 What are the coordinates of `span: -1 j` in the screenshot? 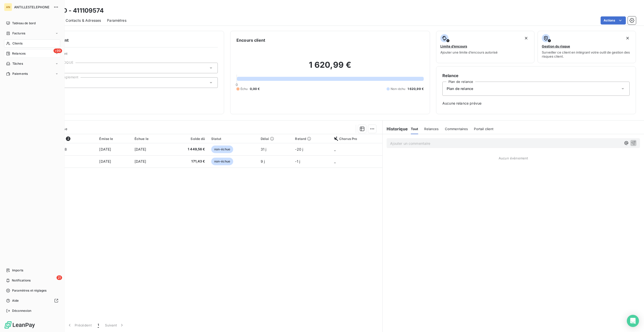 It's located at (298, 161).